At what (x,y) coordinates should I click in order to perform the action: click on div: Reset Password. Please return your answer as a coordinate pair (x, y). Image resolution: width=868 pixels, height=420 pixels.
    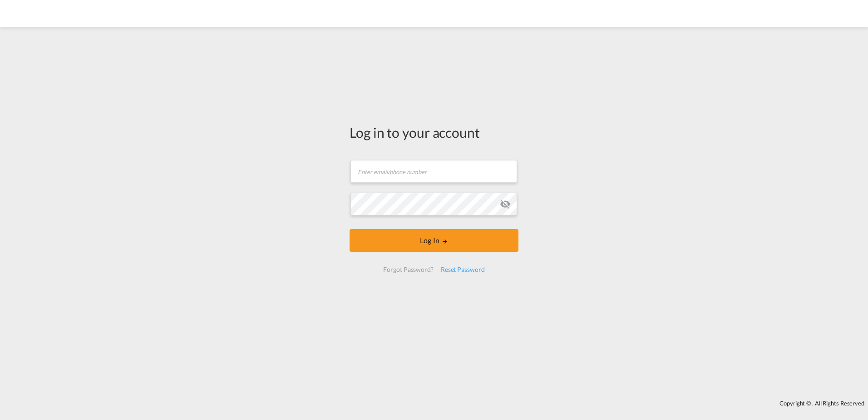
    Looking at the image, I should click on (462, 269).